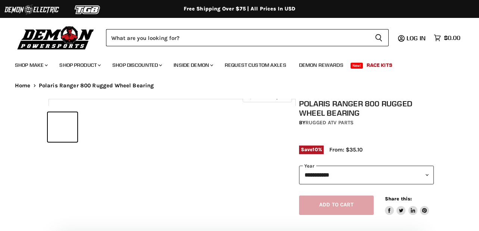  What do you see at coordinates (447, 38) in the screenshot?
I see `a: $0.00` at bounding box center [447, 38].